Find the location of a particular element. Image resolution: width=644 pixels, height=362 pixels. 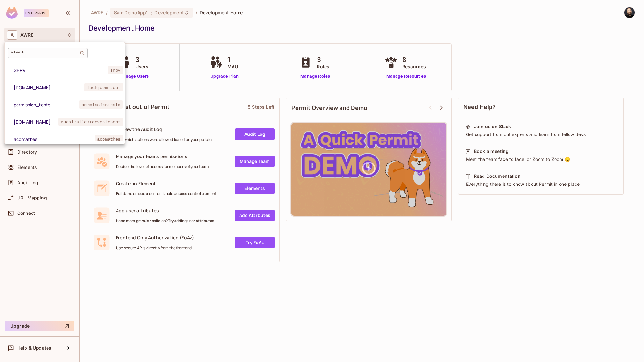

span: permission_teste is located at coordinates (46, 104).